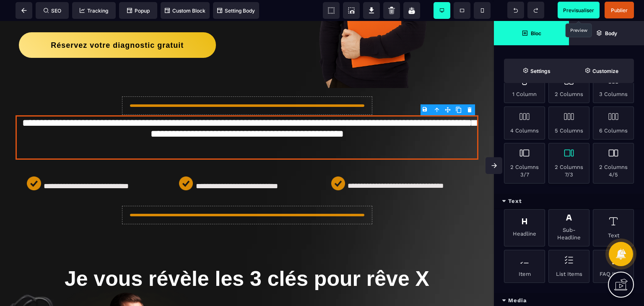 The image size is (644, 306). What do you see at coordinates (605, 71) in the screenshot?
I see `strong: Customize` at bounding box center [605, 71].